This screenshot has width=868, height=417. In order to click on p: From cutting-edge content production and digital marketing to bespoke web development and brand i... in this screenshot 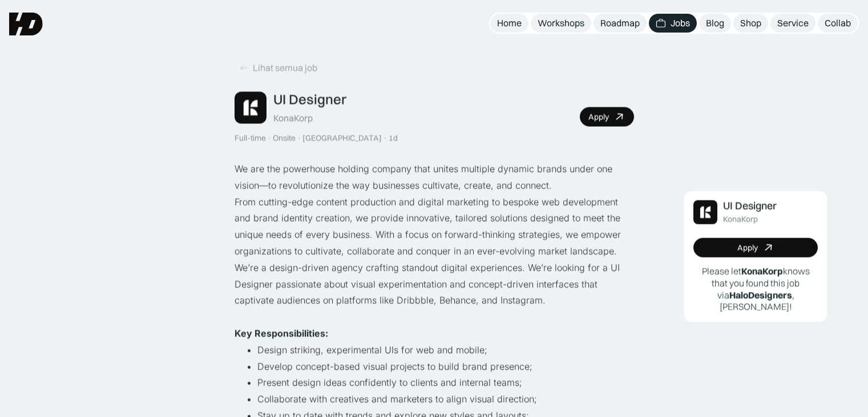, I will do `click(434, 226)`.